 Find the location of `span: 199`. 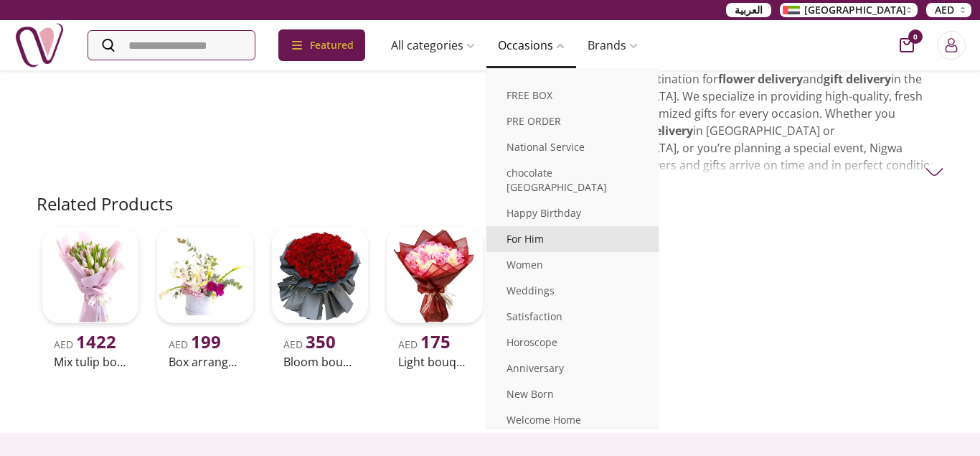

span: 199 is located at coordinates (206, 341).